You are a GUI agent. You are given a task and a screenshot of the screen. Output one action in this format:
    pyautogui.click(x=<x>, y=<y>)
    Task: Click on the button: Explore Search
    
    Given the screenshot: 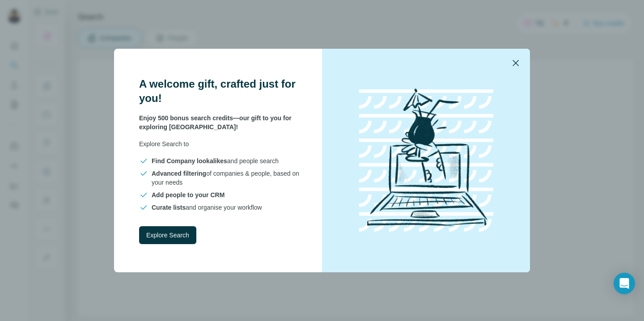 What is the action you would take?
    pyautogui.click(x=168, y=235)
    